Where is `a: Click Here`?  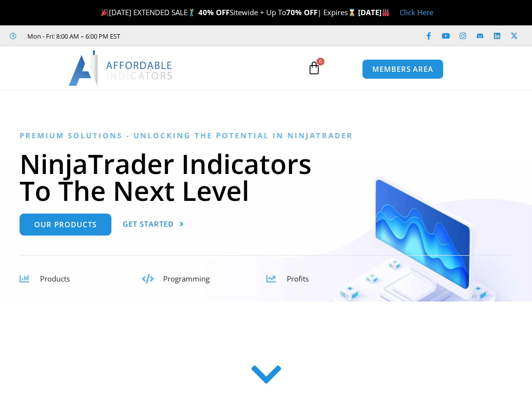
a: Click Here is located at coordinates (416, 12).